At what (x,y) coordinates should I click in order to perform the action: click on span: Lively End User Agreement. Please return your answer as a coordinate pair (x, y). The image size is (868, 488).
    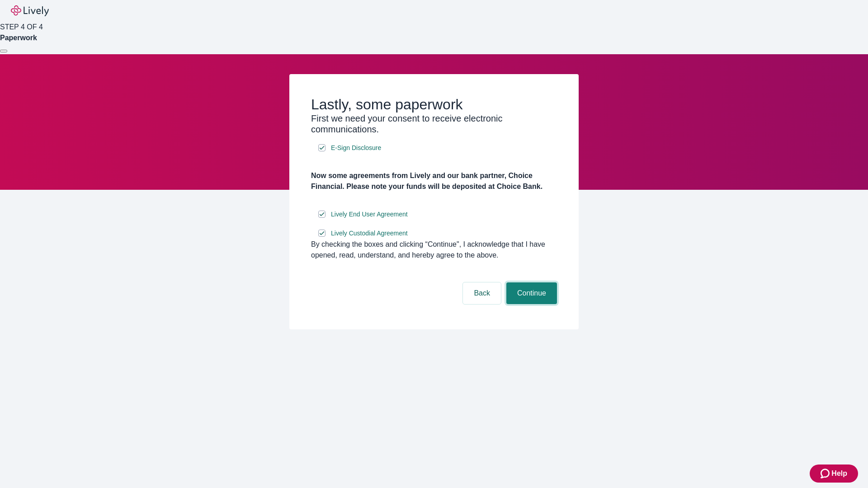
    Looking at the image, I should click on (369, 214).